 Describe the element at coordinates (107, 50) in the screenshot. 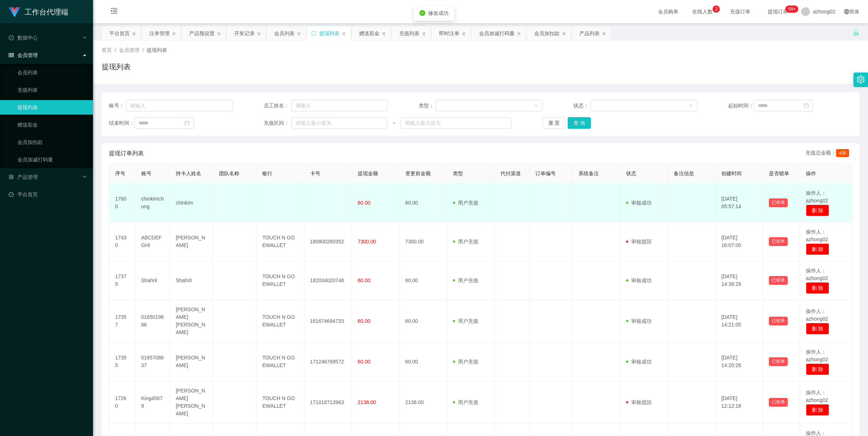

I see `span: 首页` at that location.